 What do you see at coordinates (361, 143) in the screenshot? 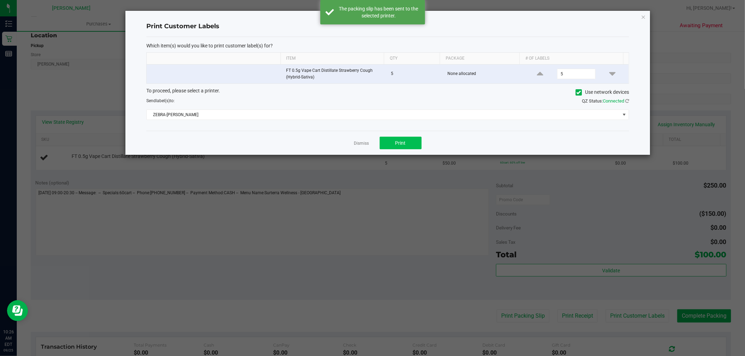
I see `a: Dismiss` at bounding box center [361, 143].